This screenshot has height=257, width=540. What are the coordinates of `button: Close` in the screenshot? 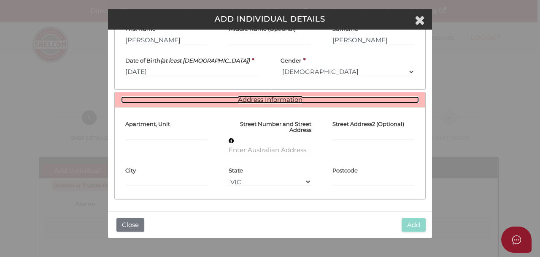 It's located at (130, 224).